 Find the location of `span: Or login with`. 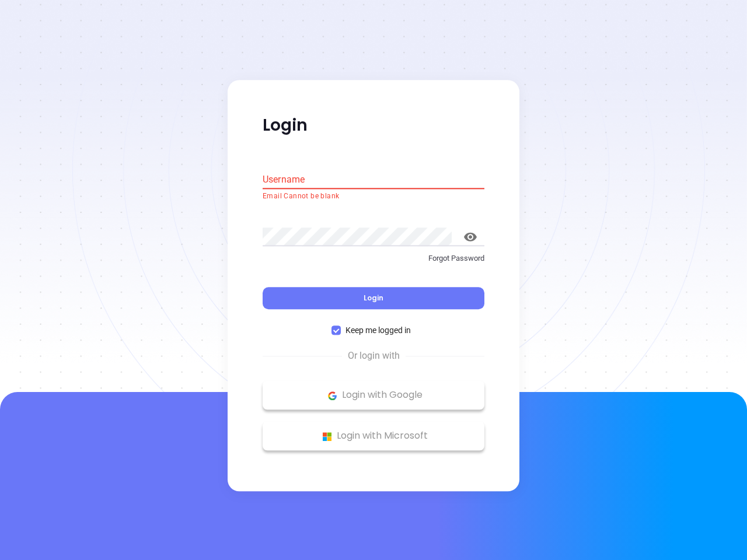

span: Or login with is located at coordinates (374, 357).